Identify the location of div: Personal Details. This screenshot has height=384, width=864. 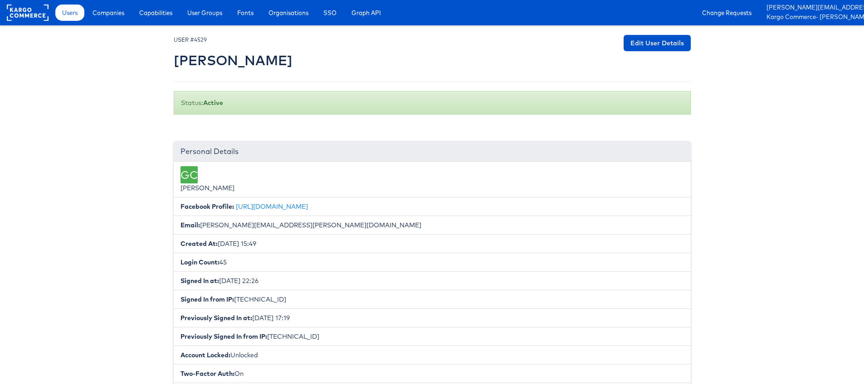
(432, 152).